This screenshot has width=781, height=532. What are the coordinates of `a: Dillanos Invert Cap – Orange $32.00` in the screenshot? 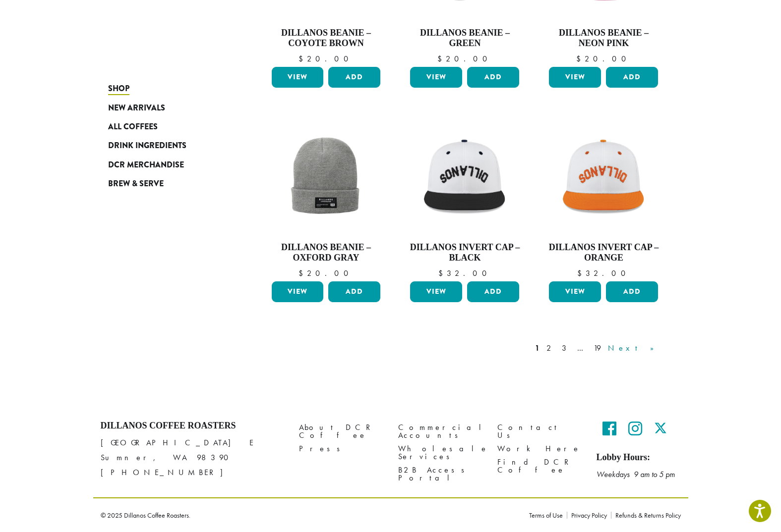 It's located at (604, 199).